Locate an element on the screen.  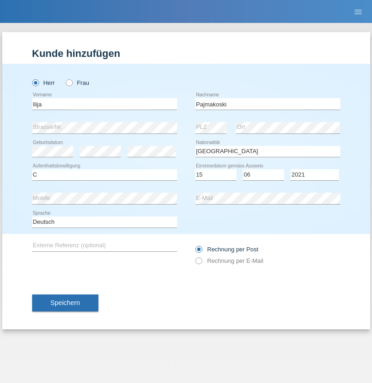
input: Herr is located at coordinates (35, 82).